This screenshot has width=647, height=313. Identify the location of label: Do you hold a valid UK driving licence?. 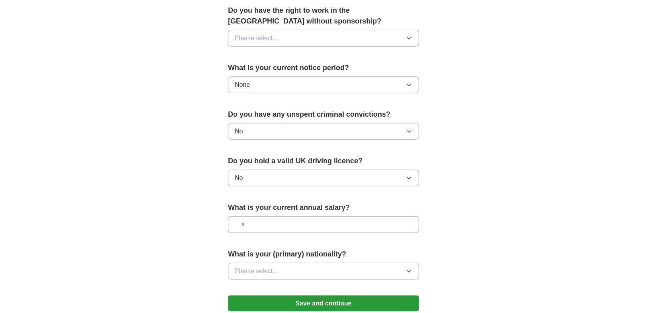
(324, 161).